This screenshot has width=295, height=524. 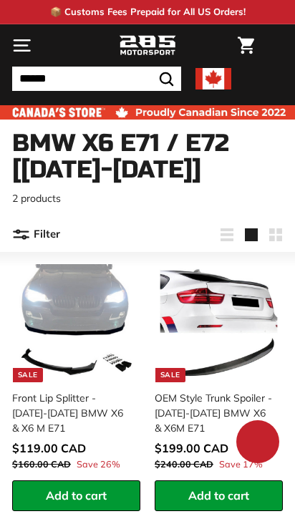 What do you see at coordinates (258, 443) in the screenshot?
I see `inbox-online-store-chat: Shopify online store chat` at bounding box center [258, 443].